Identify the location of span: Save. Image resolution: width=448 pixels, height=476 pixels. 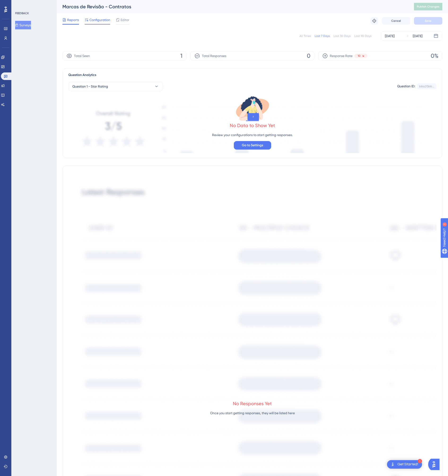
(428, 21).